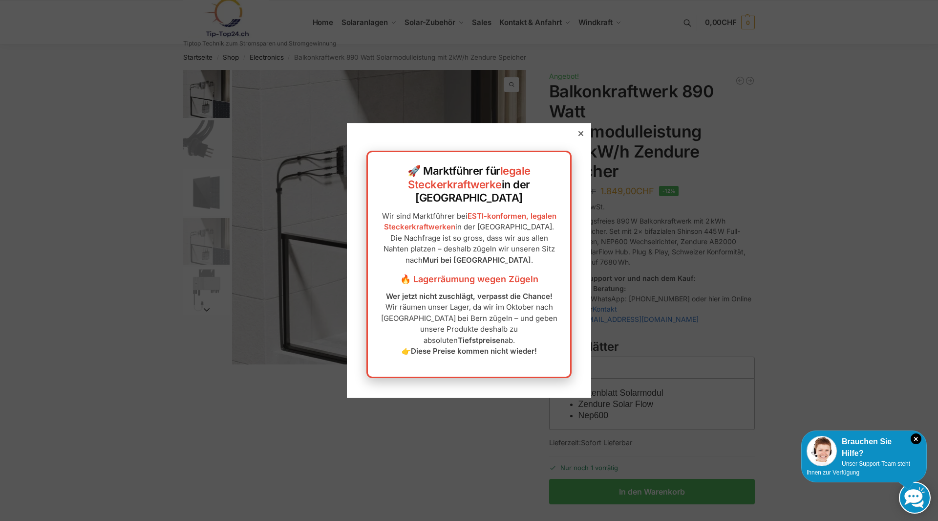 Image resolution: width=938 pixels, height=521 pixels. What do you see at coordinates (469, 279) in the screenshot?
I see `h3: 🔥 Lagerräumung wegen Zügeln` at bounding box center [469, 279].